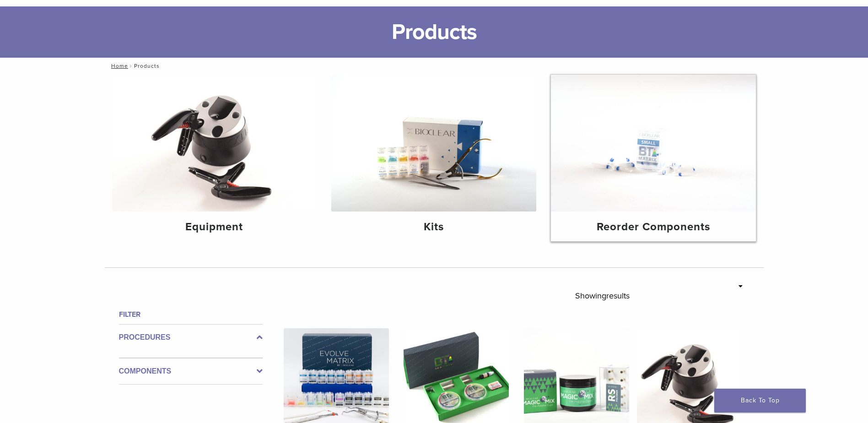 The width and height of the screenshot is (868, 423). What do you see at coordinates (760, 401) in the screenshot?
I see `a: Back To Top` at bounding box center [760, 401].